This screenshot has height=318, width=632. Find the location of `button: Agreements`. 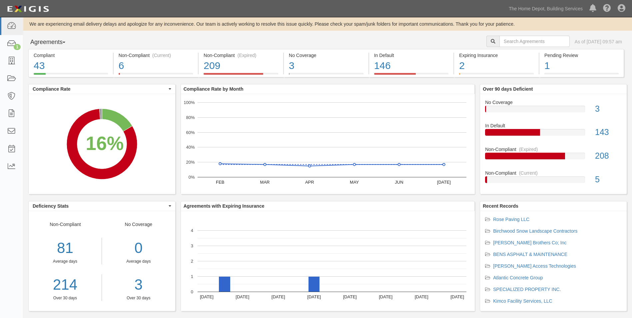

button: Agreements is located at coordinates (53, 42).